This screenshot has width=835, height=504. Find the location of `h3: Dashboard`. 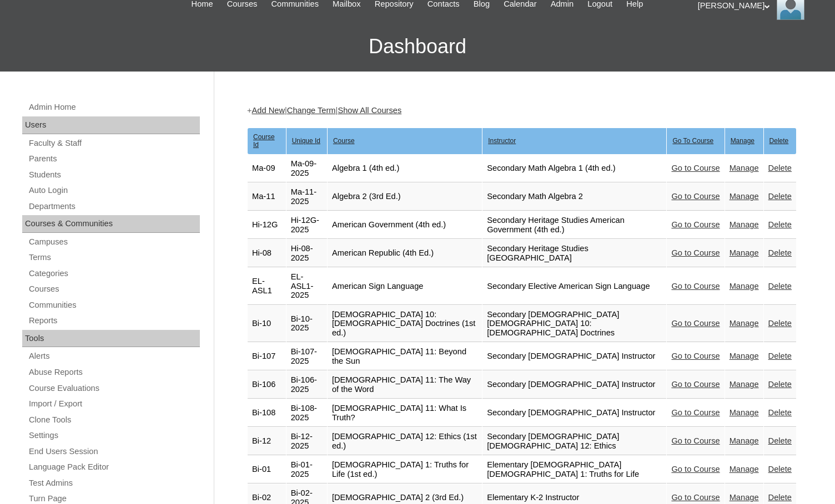

h3: Dashboard is located at coordinates (417, 46).